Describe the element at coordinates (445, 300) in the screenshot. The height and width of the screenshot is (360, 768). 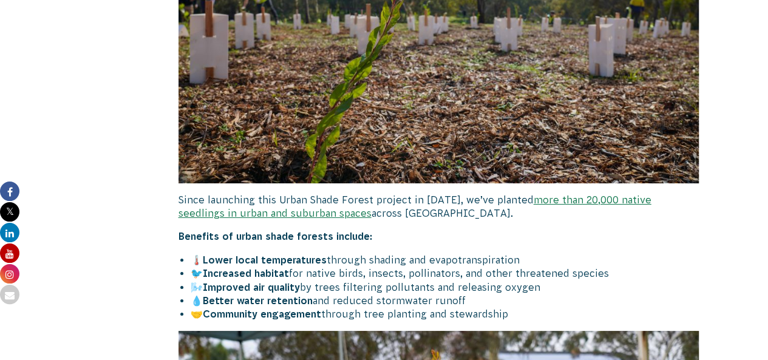
I see `li: 💧 and reduced stormwater runoff` at that location.